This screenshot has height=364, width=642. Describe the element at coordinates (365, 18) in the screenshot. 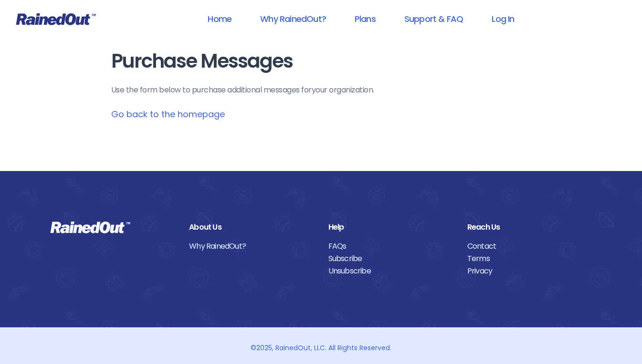

I see `a: Plans` at that location.